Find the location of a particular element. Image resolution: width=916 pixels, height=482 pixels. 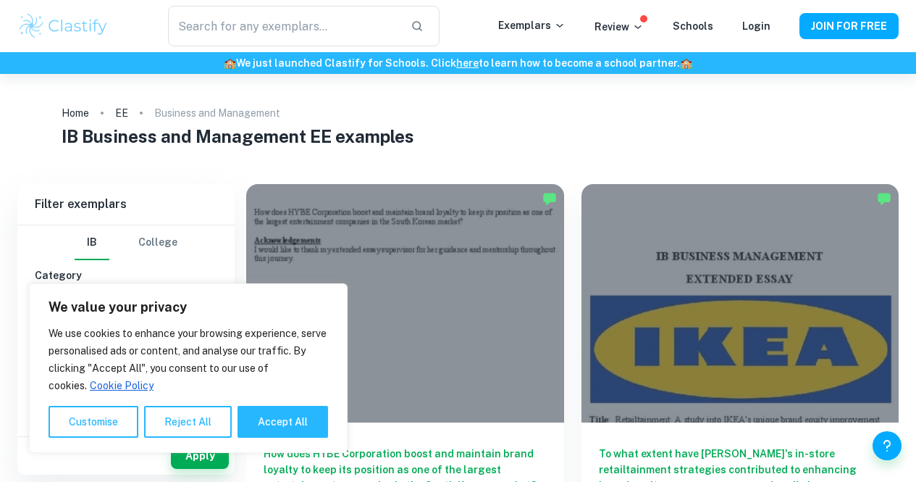

a: EE is located at coordinates (122, 113).